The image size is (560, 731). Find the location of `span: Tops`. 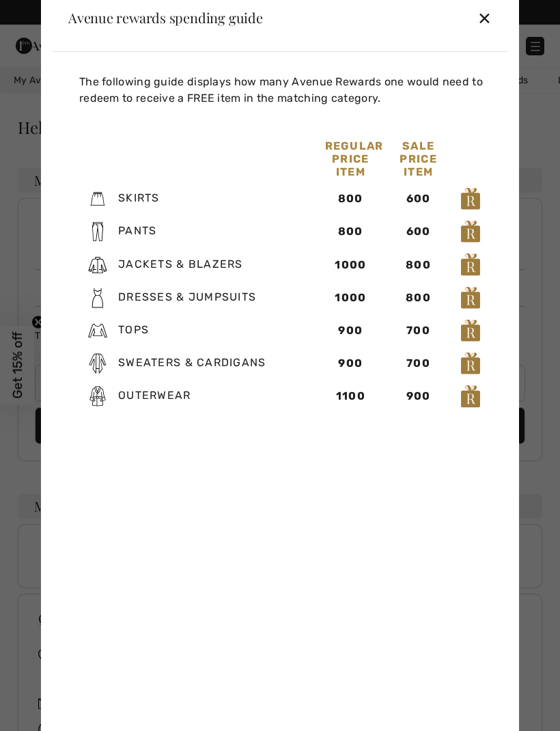

span: Tops is located at coordinates (133, 329).